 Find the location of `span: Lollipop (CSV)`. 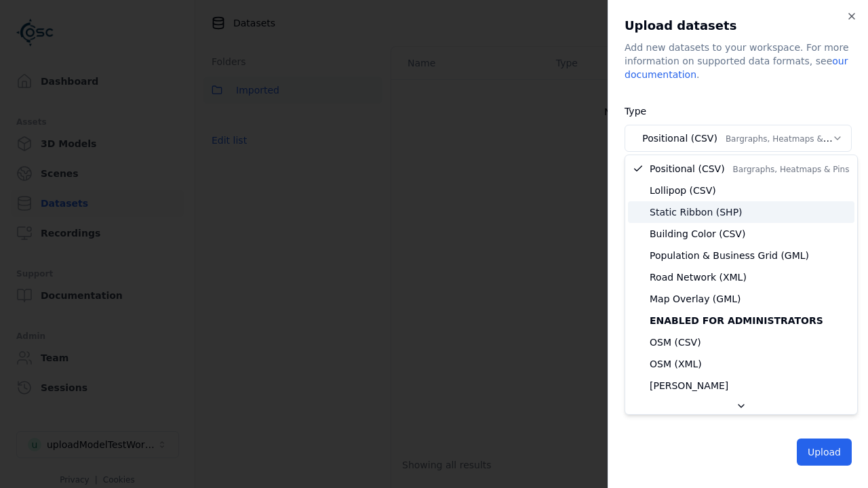

span: Lollipop (CSV) is located at coordinates (683, 190).